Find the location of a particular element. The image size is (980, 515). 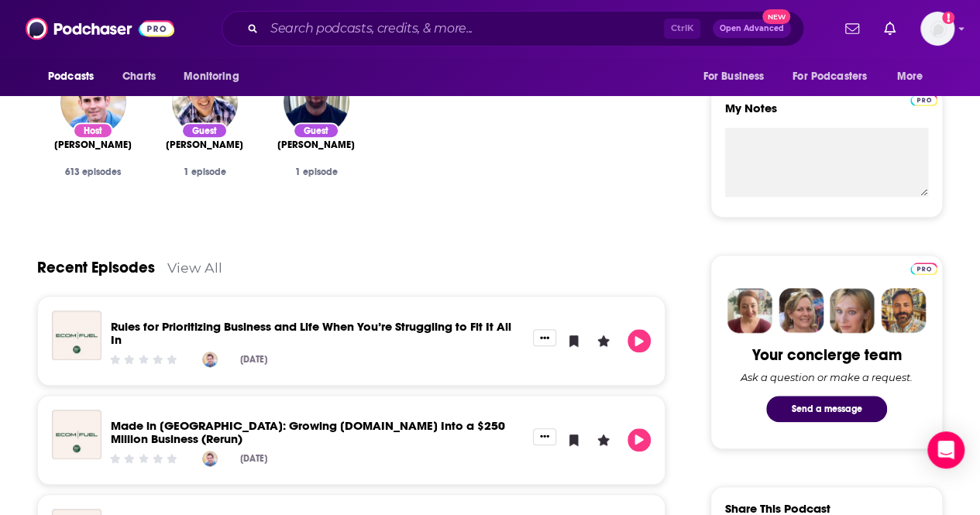

div: Host is located at coordinates (93, 130).